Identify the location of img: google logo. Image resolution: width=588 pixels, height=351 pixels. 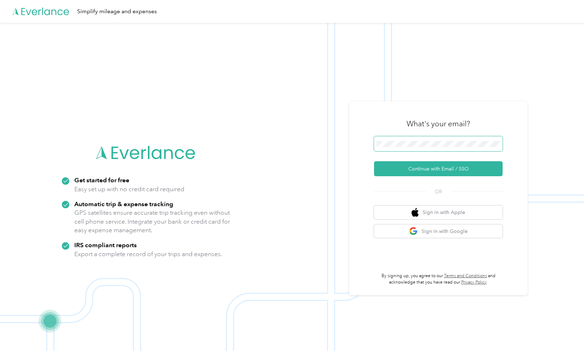
(413, 231).